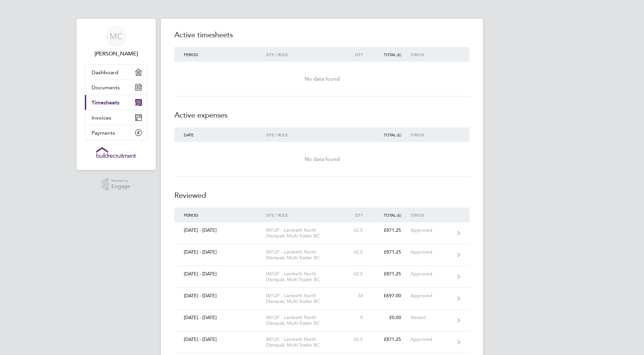 The image size is (644, 355). What do you see at coordinates (358, 296) in the screenshot?
I see `div: 34` at bounding box center [358, 296].